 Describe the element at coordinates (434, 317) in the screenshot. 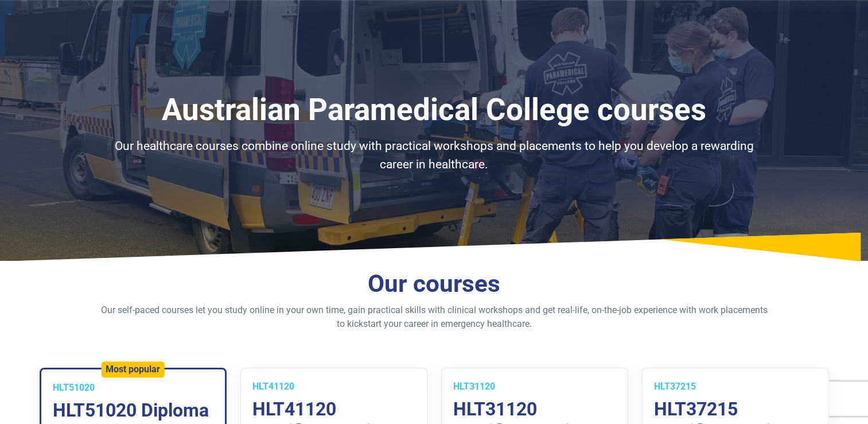

I see `p: Our self-paced courses let you study online in your own time, gain practical skills with clinical...` at that location.